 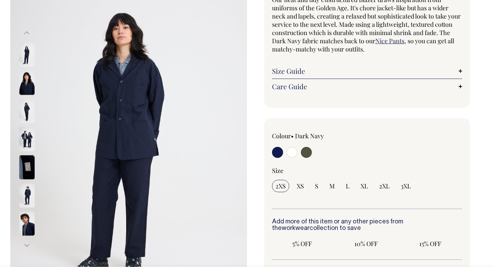 What do you see at coordinates (302, 244) in the screenshot?
I see `input: 5% OFF` at bounding box center [302, 244].